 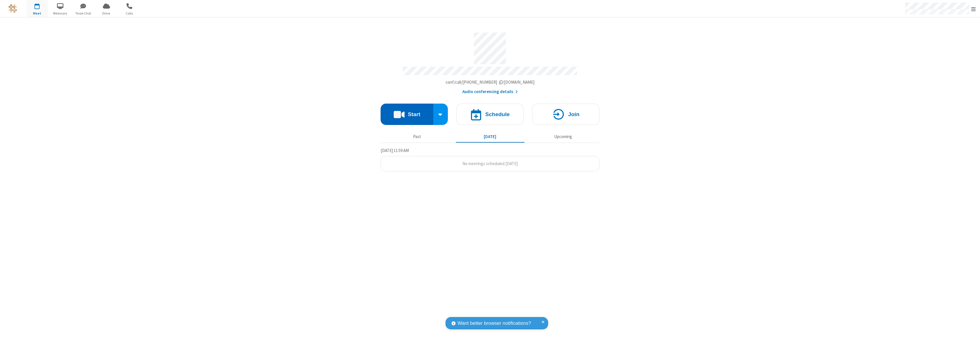 I want to click on div: Start conference options, so click(x=441, y=114).